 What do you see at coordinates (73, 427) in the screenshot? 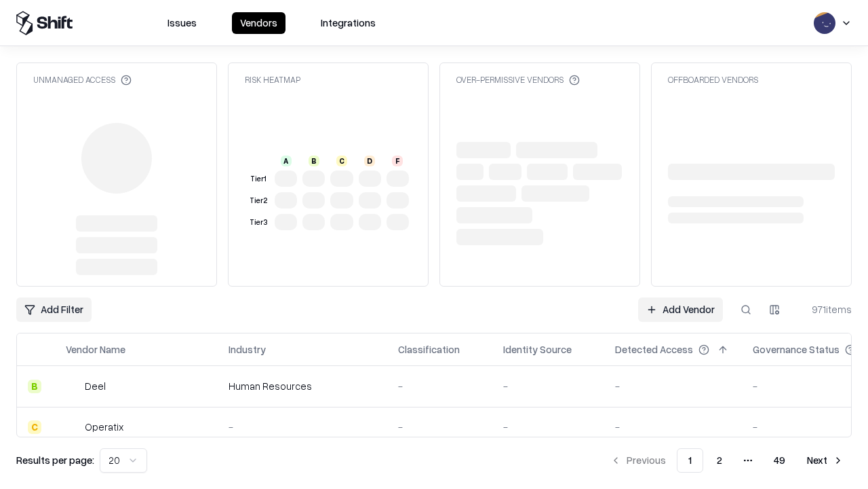
I see `img: Operatix` at bounding box center [73, 427].